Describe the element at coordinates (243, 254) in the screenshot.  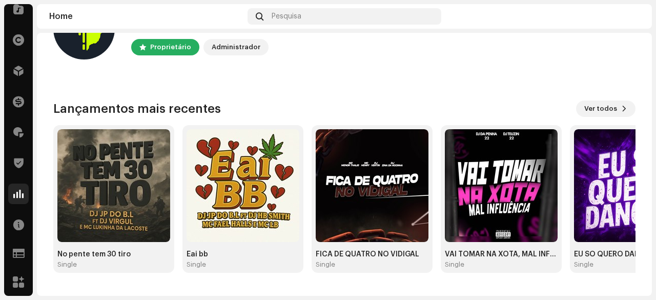
I see `div: Eai bb` at that location.